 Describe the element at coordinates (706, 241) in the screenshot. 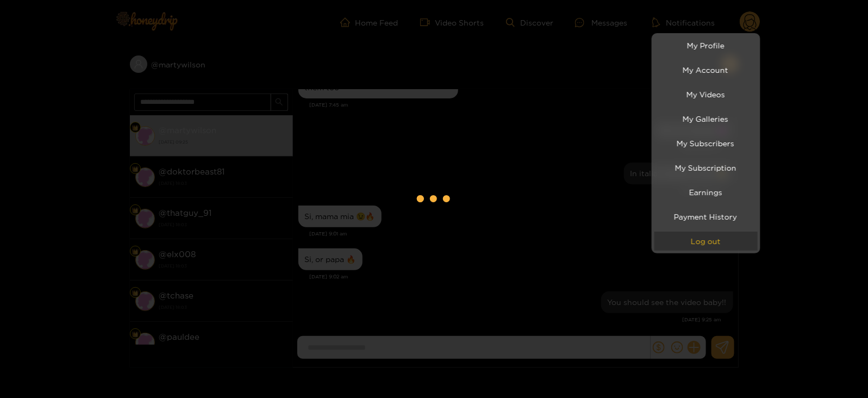

I see `button: Log out` at that location.